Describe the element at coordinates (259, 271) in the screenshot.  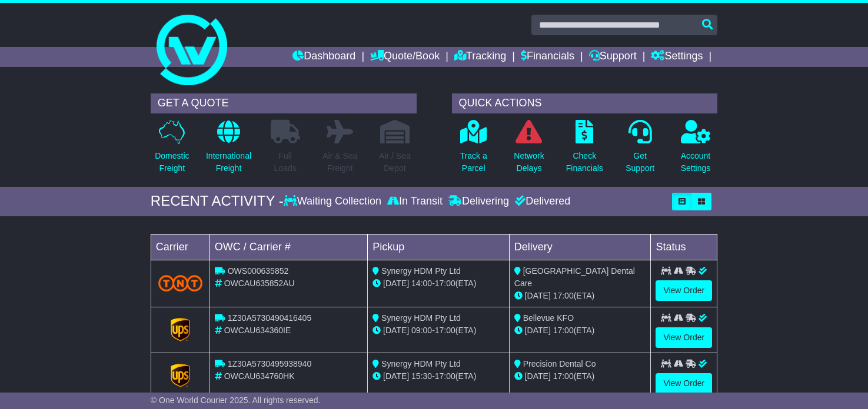
I see `span: OWS000635852` at that location.